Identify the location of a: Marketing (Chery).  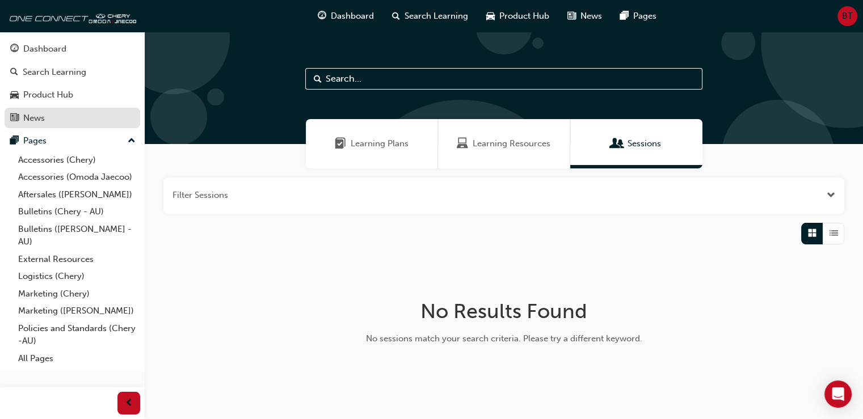
(77, 294).